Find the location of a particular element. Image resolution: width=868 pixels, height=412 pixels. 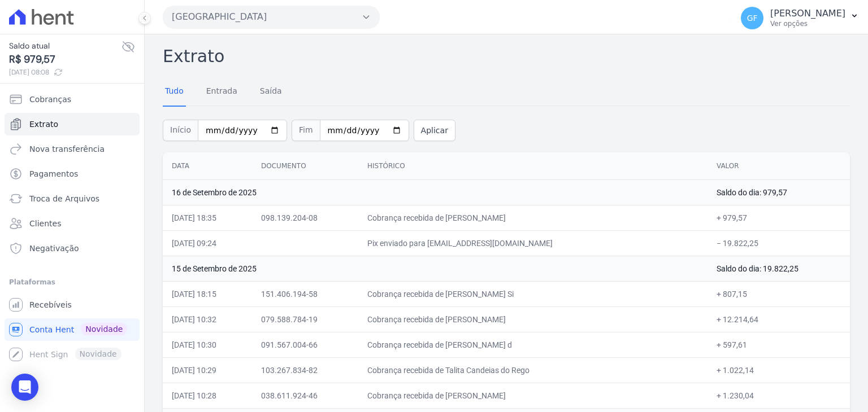

a: Conta Hent Novidade is located at coordinates (72, 330).